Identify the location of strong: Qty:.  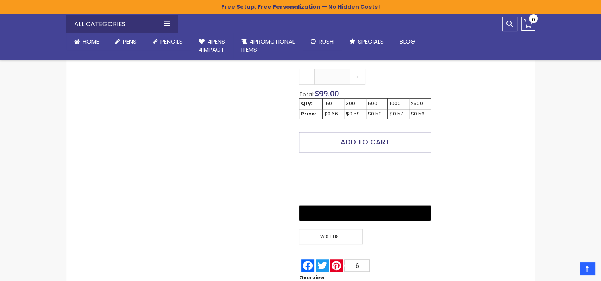
(306, 103).